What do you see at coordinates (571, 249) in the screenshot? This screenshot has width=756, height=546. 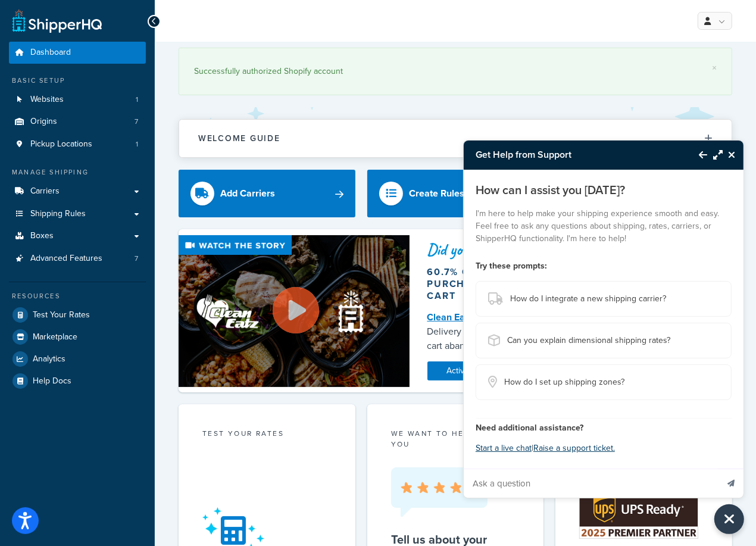 I see `div: Did you know?` at bounding box center [571, 249].